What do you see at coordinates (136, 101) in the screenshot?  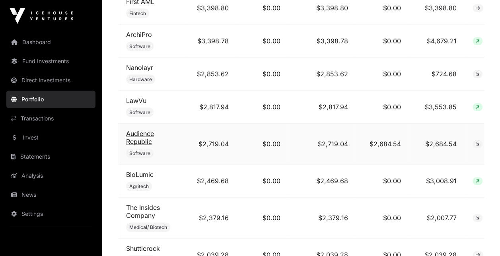 I see `a: LawVu` at bounding box center [136, 101].